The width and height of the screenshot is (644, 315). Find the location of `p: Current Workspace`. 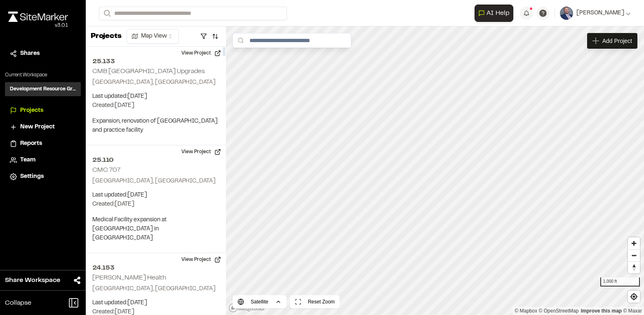

p: Current Workspace is located at coordinates (43, 75).